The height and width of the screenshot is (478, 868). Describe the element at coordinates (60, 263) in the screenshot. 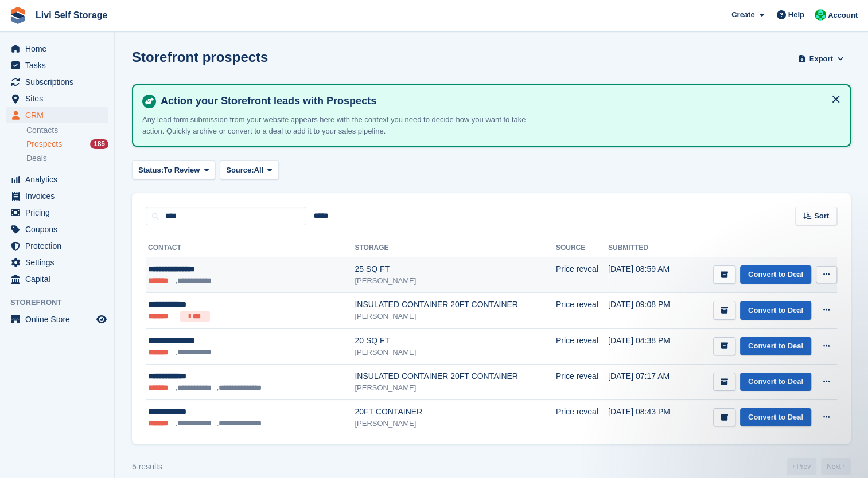

I see `span: Settings` at that location.